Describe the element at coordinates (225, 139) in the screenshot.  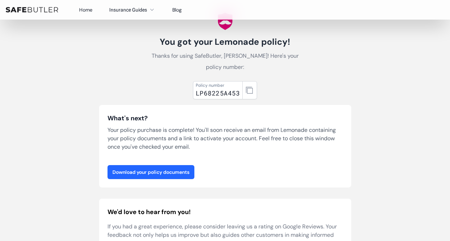
I see `p: Your policy purchase is complete! You'll soon receive an email from Lemonade containing your poli...` at that location.